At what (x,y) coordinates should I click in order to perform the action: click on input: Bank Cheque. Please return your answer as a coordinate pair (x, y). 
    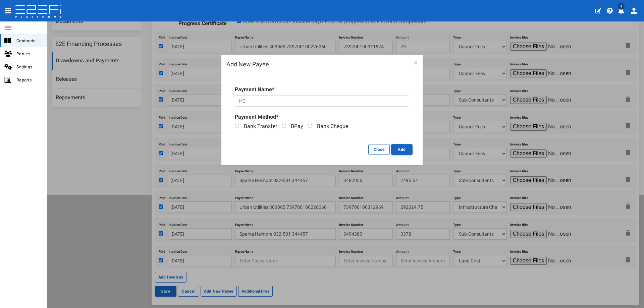
    Looking at the image, I should click on (310, 126).